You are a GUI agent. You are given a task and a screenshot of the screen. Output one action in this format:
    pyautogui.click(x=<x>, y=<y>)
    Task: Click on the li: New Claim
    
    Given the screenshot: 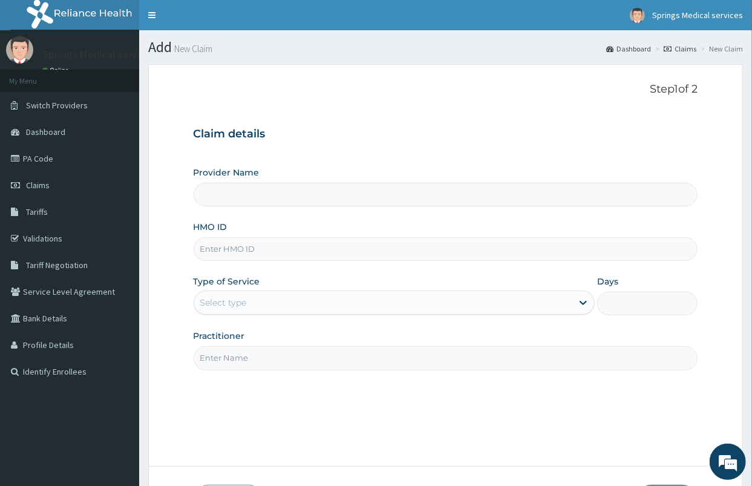 What is the action you would take?
    pyautogui.click(x=720, y=48)
    